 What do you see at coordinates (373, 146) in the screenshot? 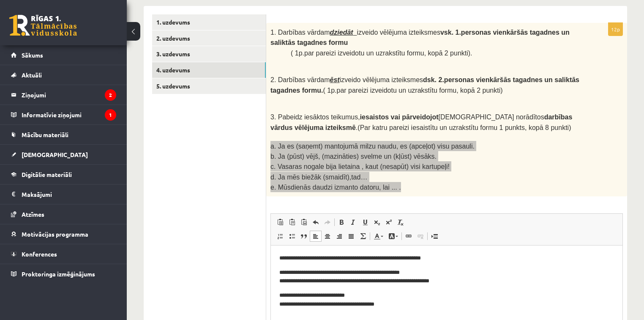
I see `span: a. Ja es (saņemt) mantojumā milzu naudu, es (apceļot) visu pasauli.` at bounding box center [373, 146].